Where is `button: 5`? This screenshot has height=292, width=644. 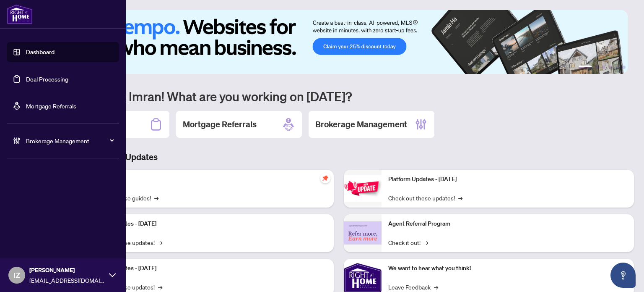 button: 5 is located at coordinates (618, 67).